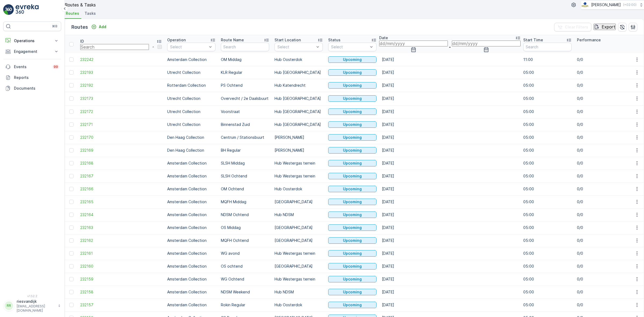 Image resolution: width=644 pixels, height=317 pixels. Describe the element at coordinates (32, 67) in the screenshot. I see `a: Events99` at that location.